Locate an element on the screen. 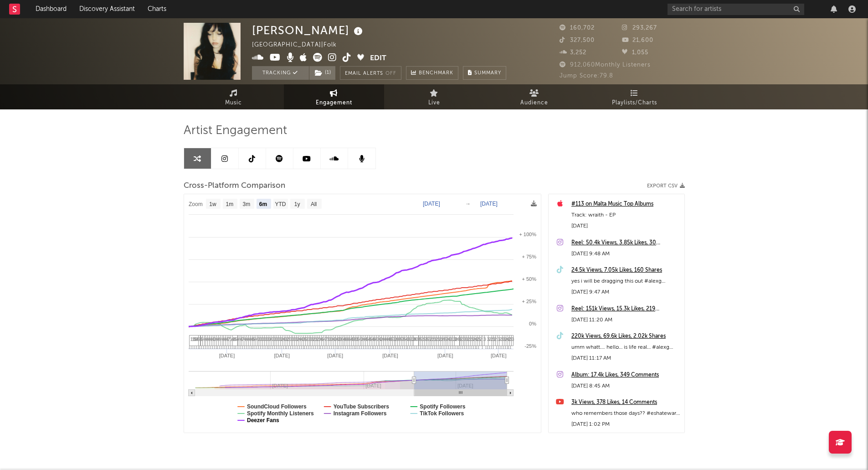 This screenshot has width=868, height=470. span: 160,702 is located at coordinates (577, 28).